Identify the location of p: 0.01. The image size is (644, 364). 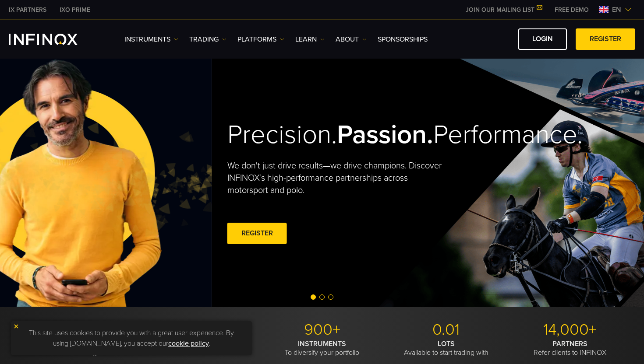
(446, 330).